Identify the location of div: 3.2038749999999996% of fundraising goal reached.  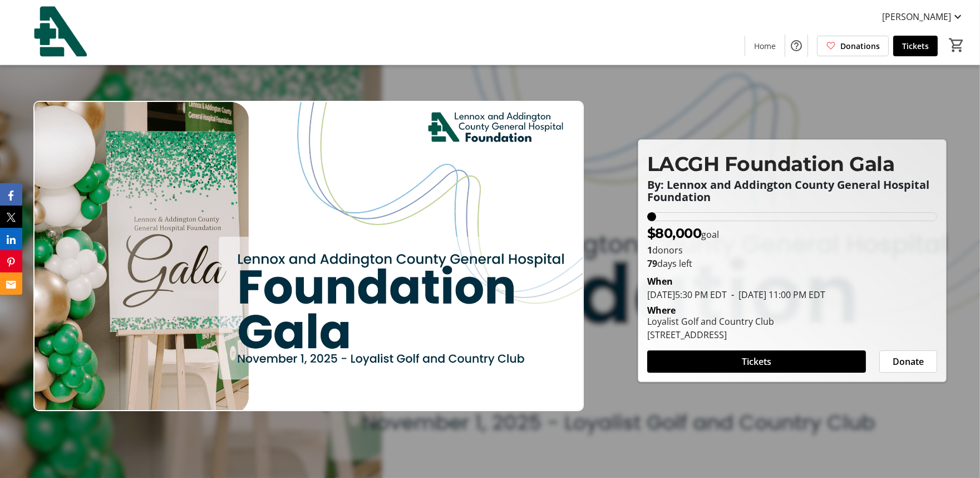
(791, 217).